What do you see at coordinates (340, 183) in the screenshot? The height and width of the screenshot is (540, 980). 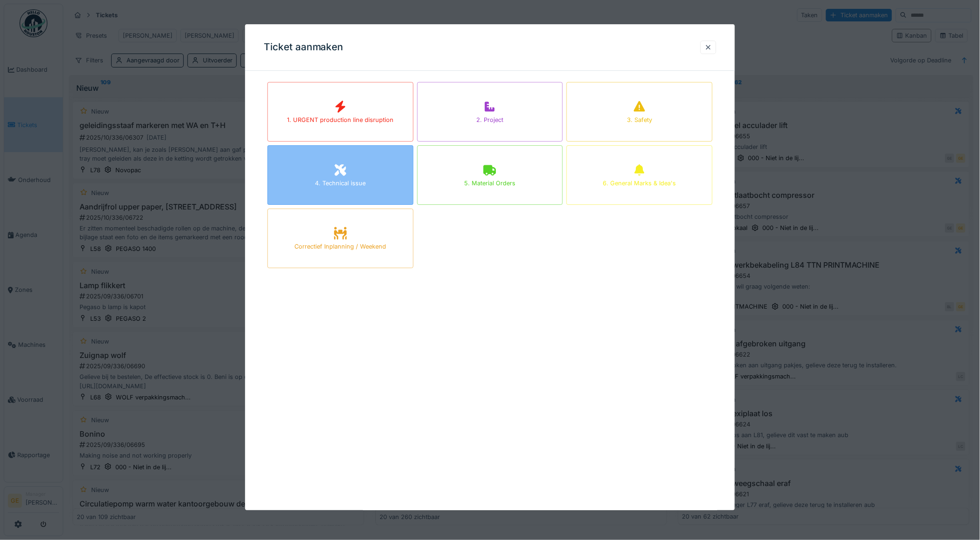 I see `div: 4. Technical issue` at bounding box center [340, 183].